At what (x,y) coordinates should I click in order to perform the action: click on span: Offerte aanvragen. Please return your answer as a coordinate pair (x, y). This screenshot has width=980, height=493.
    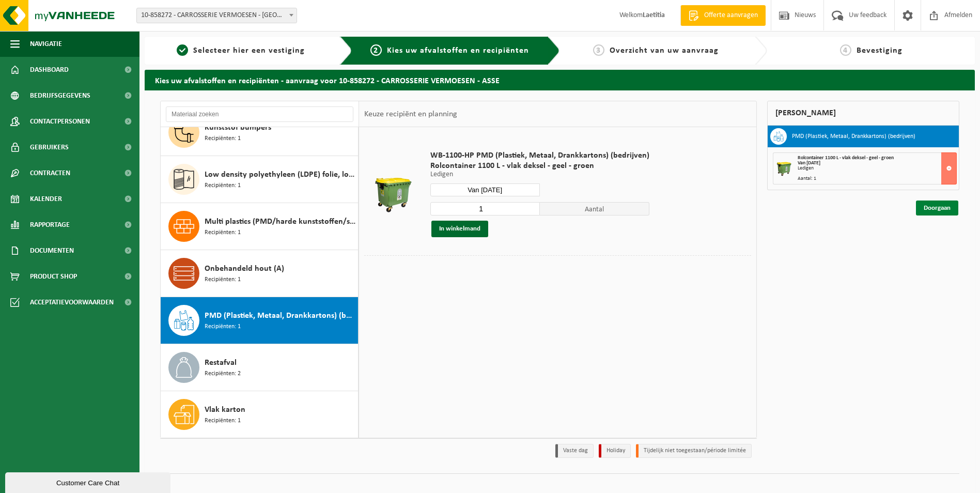
    Looking at the image, I should click on (730, 16).